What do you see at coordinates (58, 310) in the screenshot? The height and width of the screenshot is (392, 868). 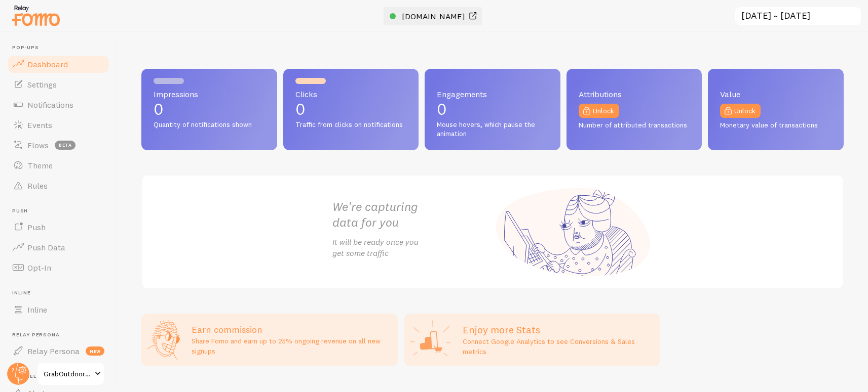 I see `a: Inline` at bounding box center [58, 310].